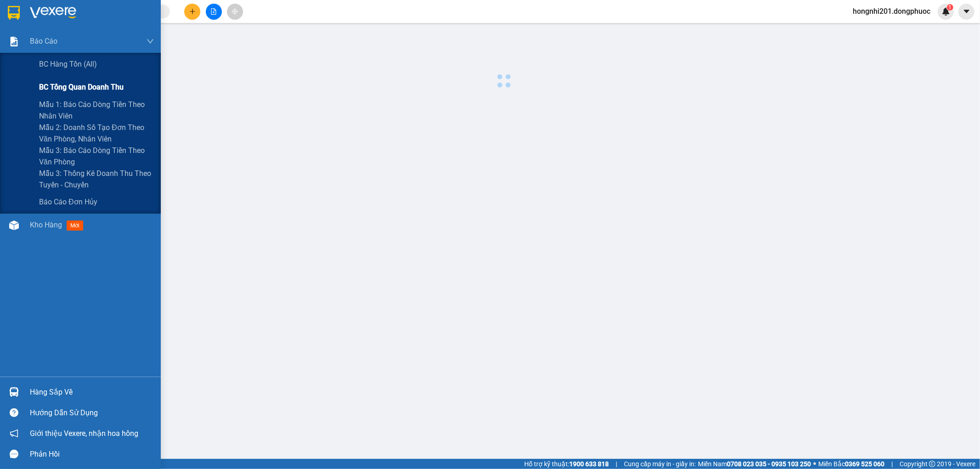 The height and width of the screenshot is (469, 980). I want to click on button: plus, so click(192, 11).